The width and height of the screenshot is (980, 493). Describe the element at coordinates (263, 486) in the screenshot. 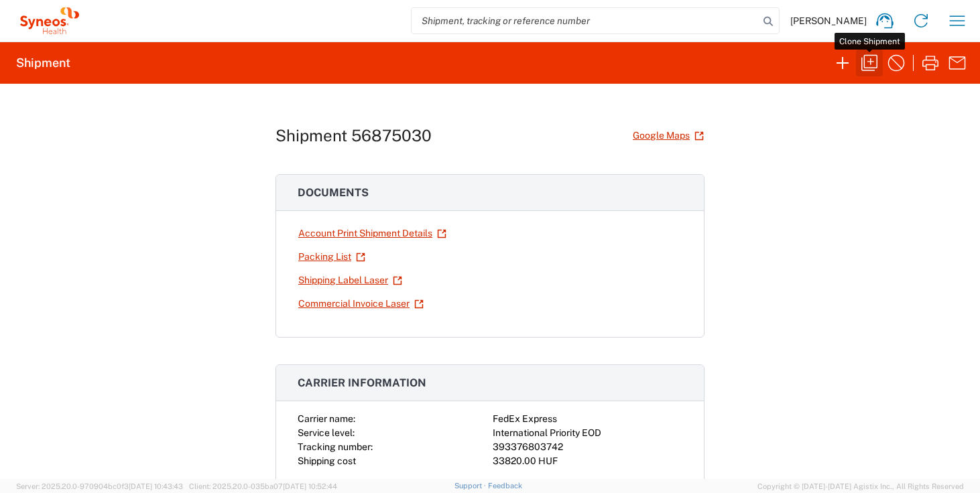

I see `span: Client: 2025.20.0-035ba07` at that location.